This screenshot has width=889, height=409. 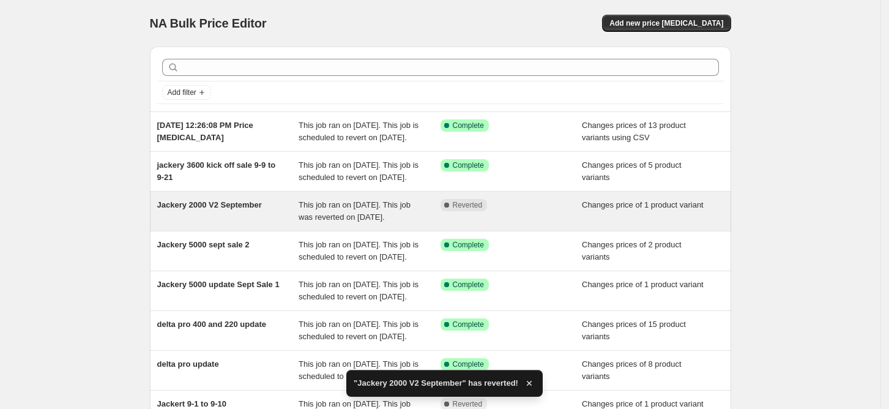 I want to click on span: "Jackery 2000 V2 September" has reverted!, so click(x=436, y=383).